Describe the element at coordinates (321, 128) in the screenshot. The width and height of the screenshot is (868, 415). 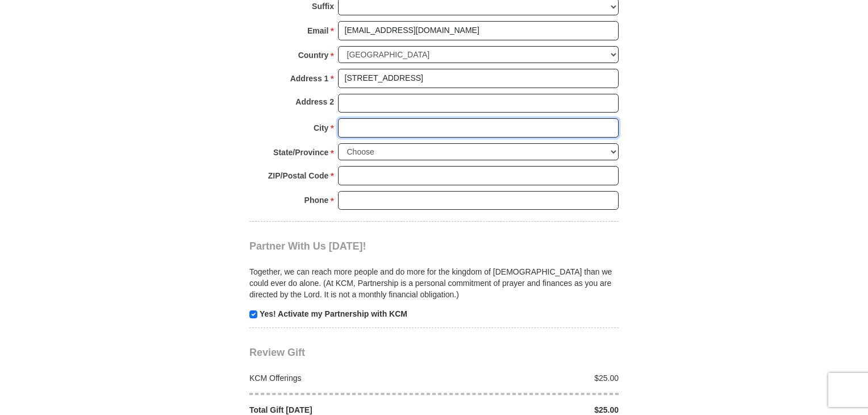
I see `strong: City` at that location.